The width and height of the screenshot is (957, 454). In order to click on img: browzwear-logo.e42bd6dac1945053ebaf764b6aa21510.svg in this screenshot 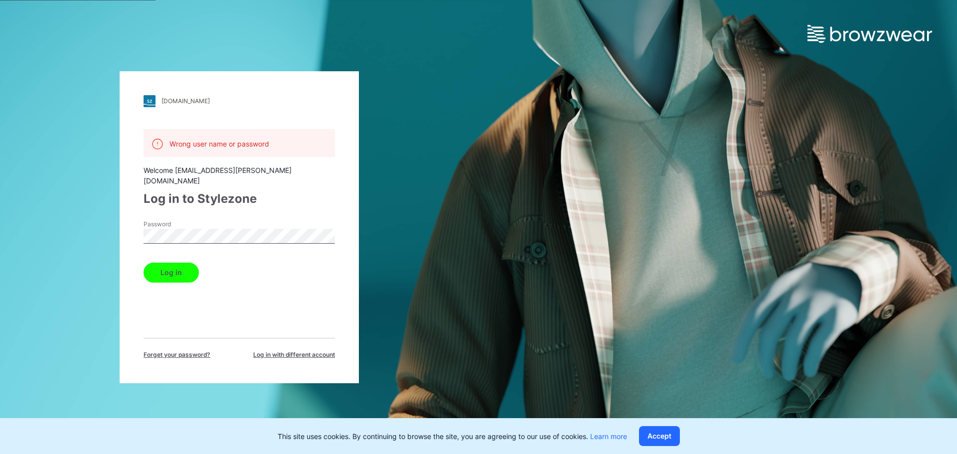, I will do `click(870, 34)`.